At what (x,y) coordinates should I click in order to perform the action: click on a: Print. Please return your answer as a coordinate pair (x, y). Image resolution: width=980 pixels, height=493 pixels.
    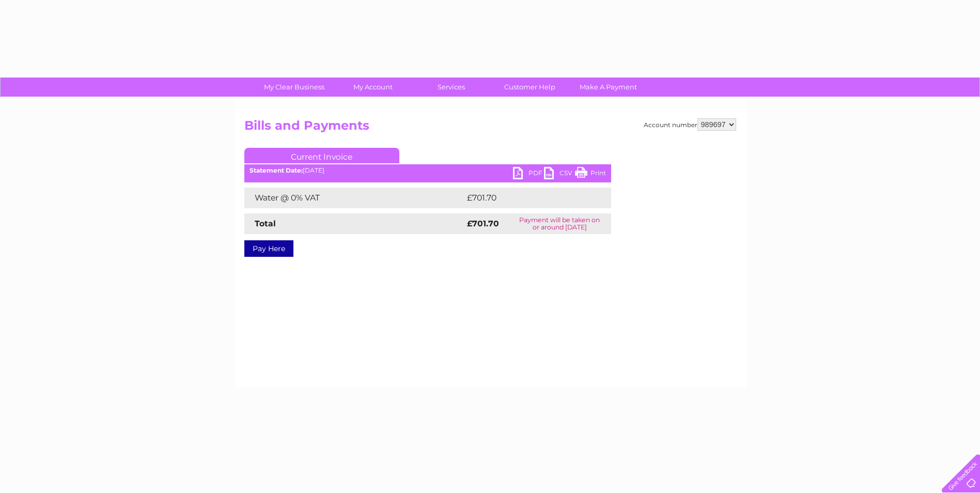
    Looking at the image, I should click on (590, 174).